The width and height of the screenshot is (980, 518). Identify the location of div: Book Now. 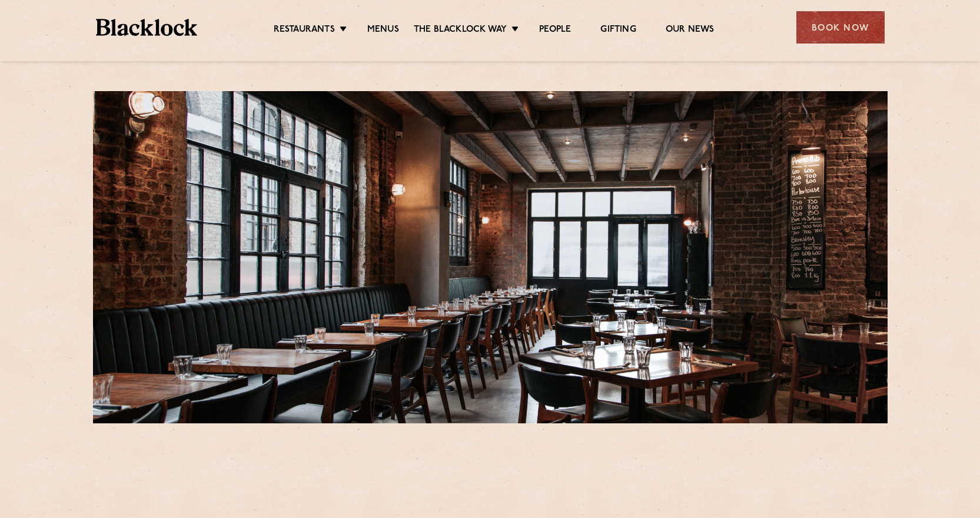
(840, 27).